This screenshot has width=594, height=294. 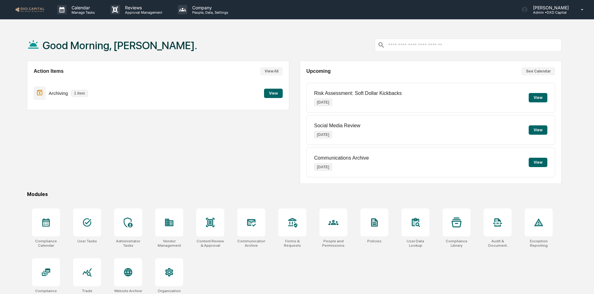 I want to click on a: View, so click(x=273, y=93).